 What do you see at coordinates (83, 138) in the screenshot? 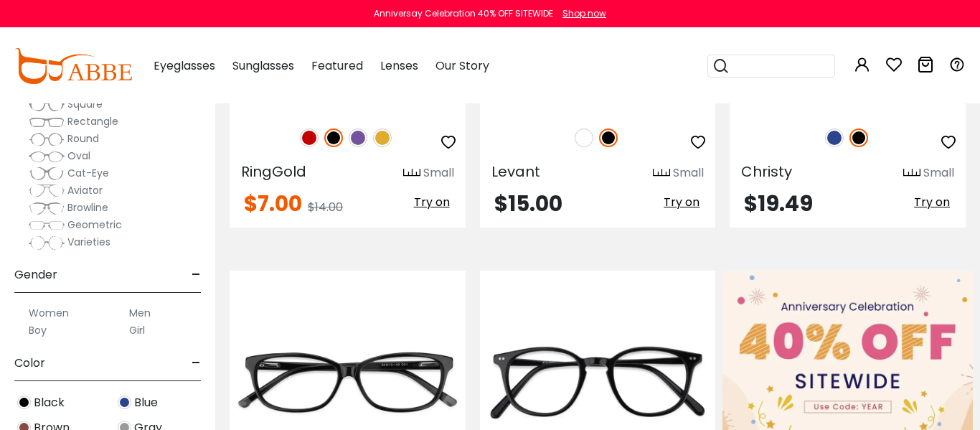
I see `span: Round` at bounding box center [83, 138].